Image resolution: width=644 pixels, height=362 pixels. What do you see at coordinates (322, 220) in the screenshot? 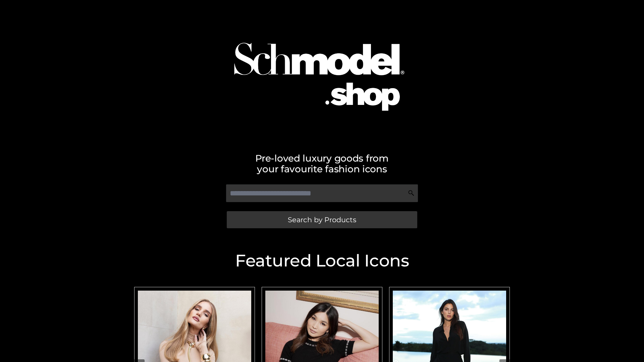
I see `span: Search by Products` at bounding box center [322, 220].